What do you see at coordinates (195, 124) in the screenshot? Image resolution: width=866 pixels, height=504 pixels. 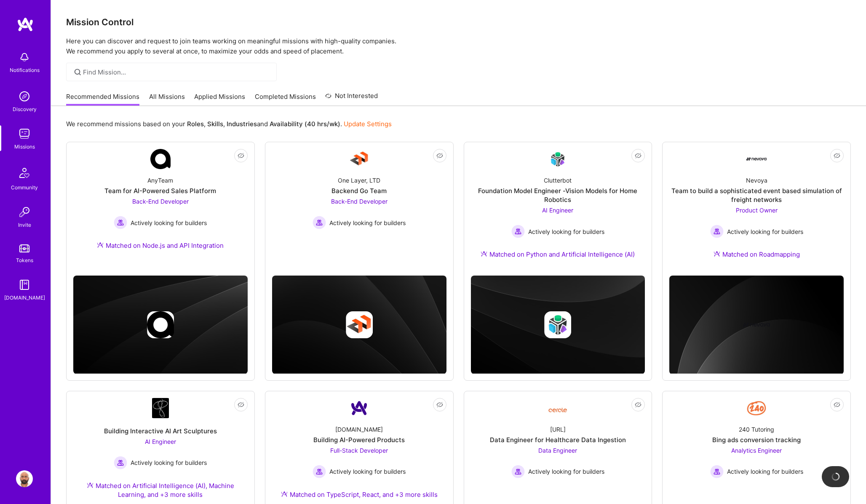 I see `b: Roles` at bounding box center [195, 124].